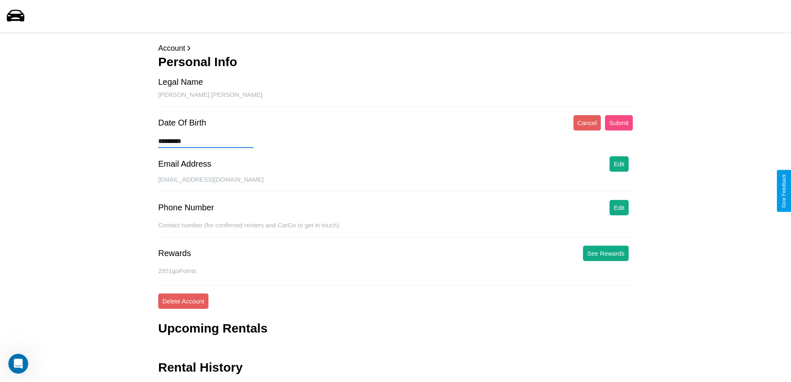 The image size is (791, 382). Describe the element at coordinates (396, 62) in the screenshot. I see `h3: Personal Info` at that location.